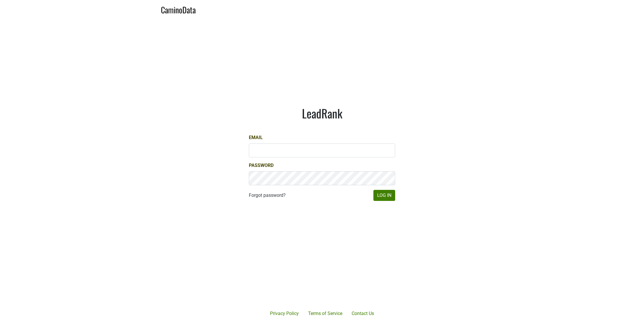  What do you see at coordinates (363, 313) in the screenshot?
I see `a: Contact Us` at bounding box center [363, 313].